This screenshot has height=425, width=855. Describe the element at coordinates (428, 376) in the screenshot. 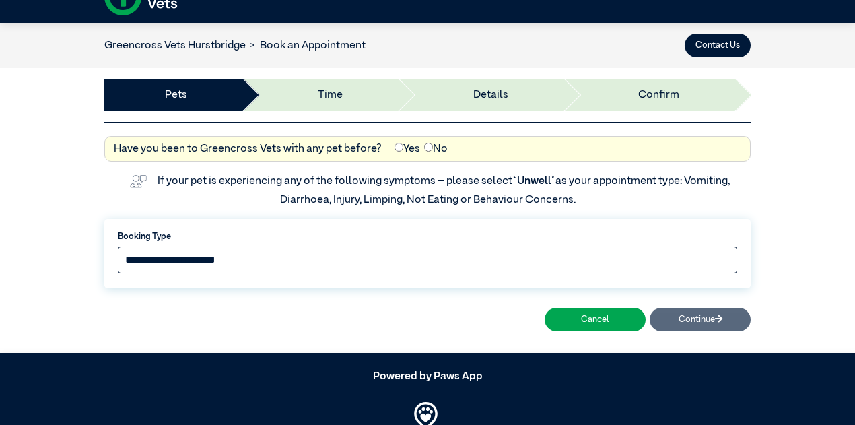

I see `h5: Powered by Paws App` at that location.